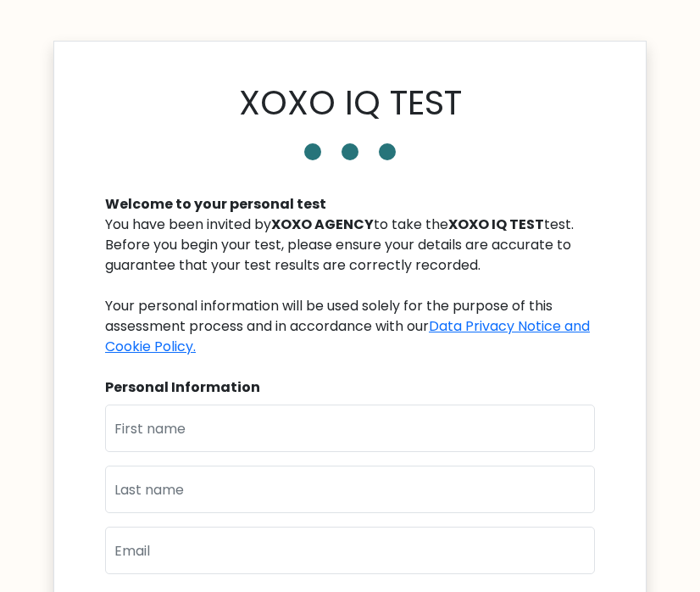  Describe the element at coordinates (350, 388) in the screenshot. I see `div: Personal Information` at that location.